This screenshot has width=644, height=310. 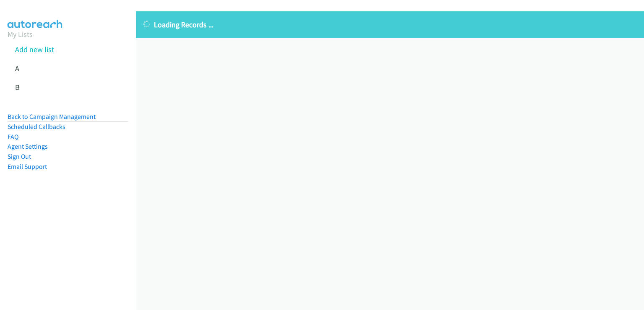 What do you see at coordinates (52, 116) in the screenshot?
I see `a: Back to Campaign Management` at bounding box center [52, 116].